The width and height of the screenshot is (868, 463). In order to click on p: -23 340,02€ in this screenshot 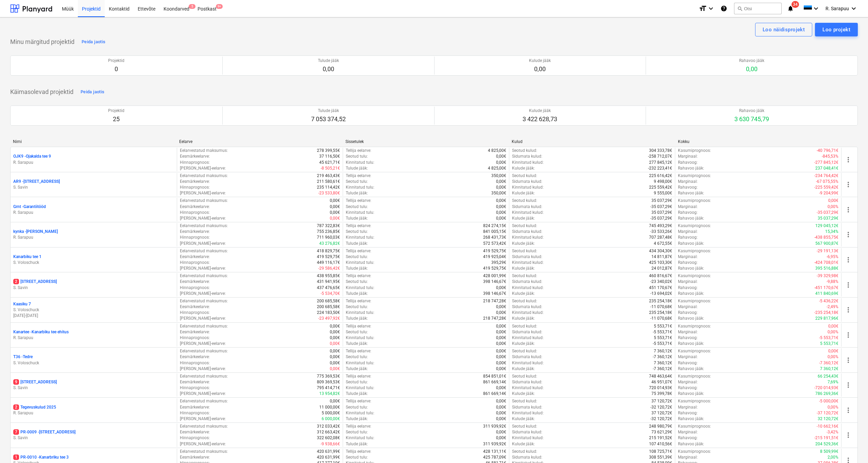, I will do `click(661, 281)`.